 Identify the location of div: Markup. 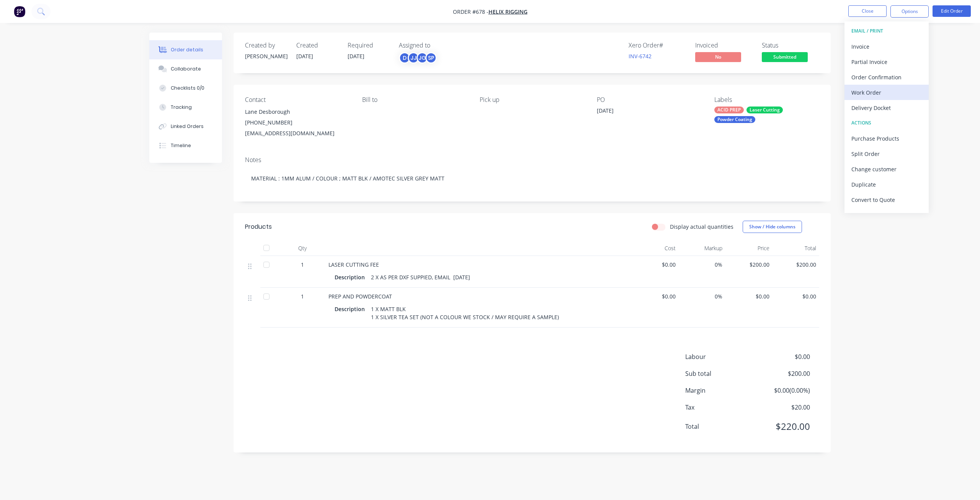
(702, 248).